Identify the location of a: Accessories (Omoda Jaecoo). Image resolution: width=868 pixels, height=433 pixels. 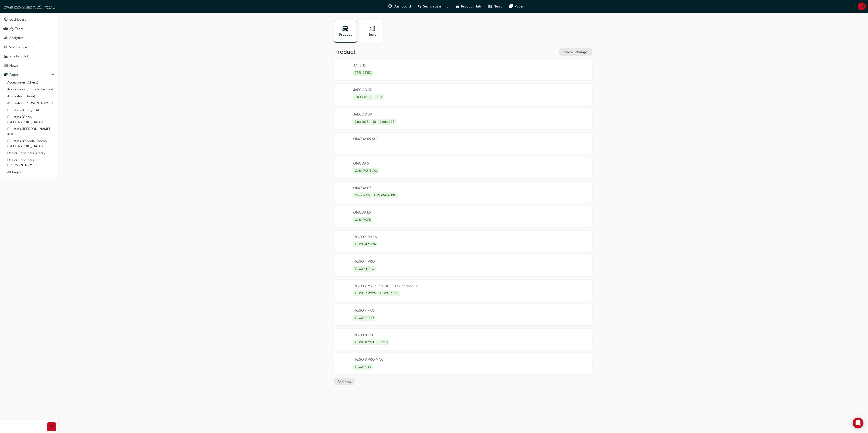
(30, 89).